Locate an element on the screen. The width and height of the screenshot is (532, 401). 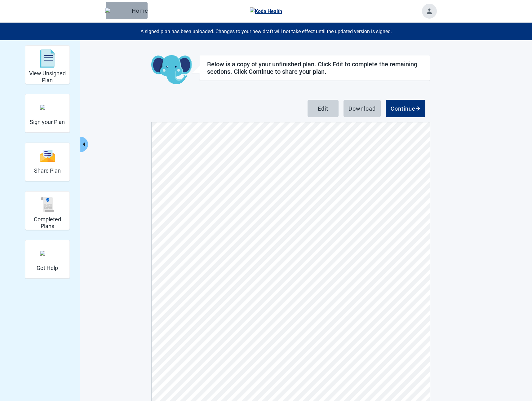
div: Download is located at coordinates (362, 108).